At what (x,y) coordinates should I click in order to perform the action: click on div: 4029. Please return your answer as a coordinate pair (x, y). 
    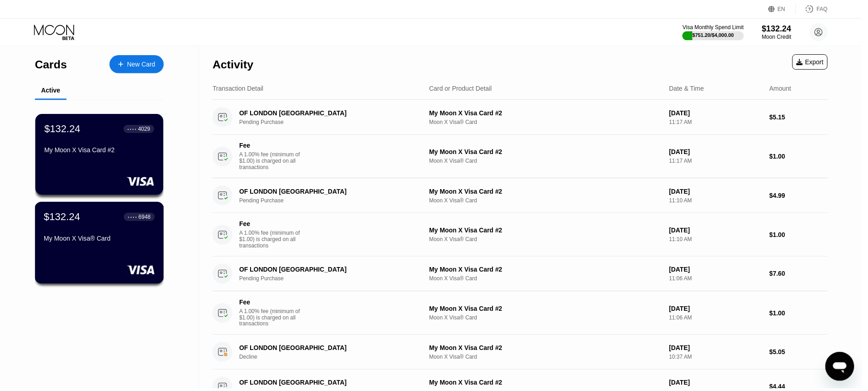
    Looking at the image, I should click on (145, 130).